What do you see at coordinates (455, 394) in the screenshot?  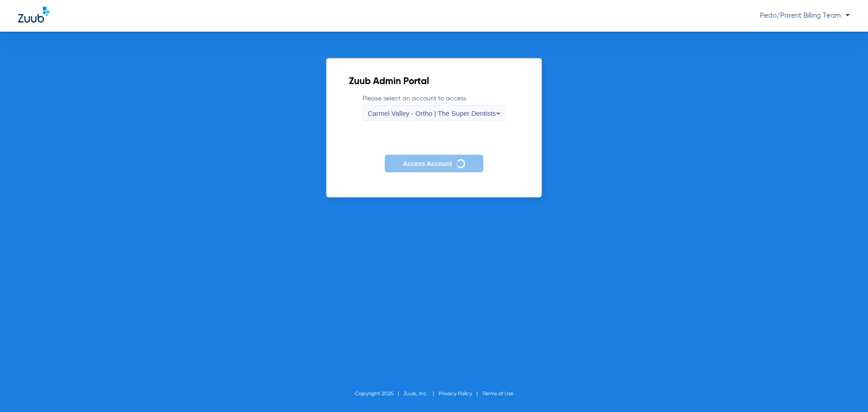 I see `a: Privacy Policy` at bounding box center [455, 394].